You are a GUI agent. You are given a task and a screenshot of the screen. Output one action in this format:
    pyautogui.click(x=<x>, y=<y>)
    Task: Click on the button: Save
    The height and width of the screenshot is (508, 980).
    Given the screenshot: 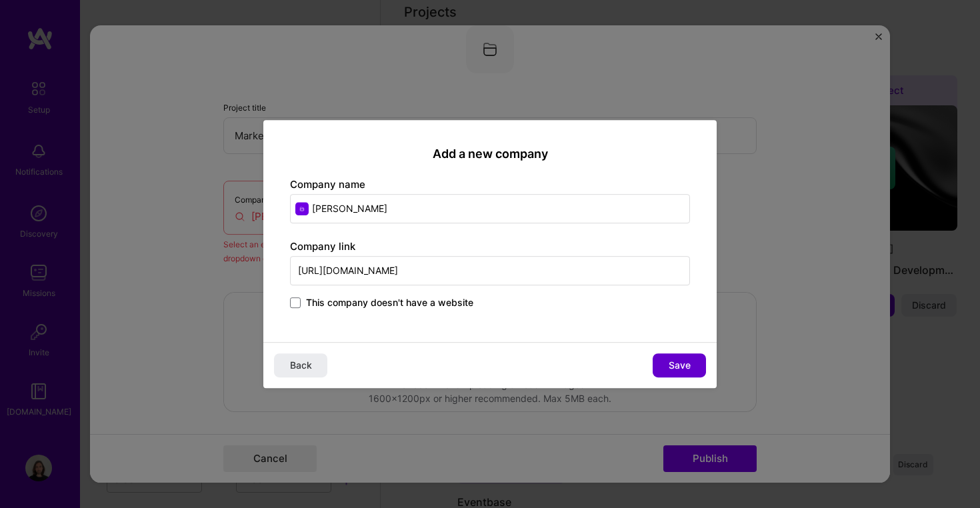 What is the action you would take?
    pyautogui.click(x=680, y=366)
    